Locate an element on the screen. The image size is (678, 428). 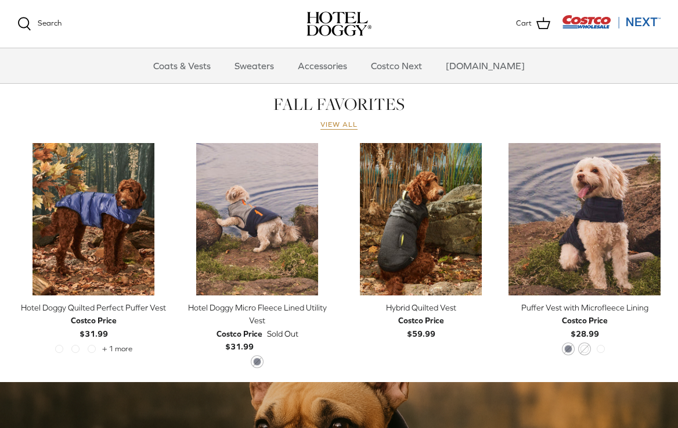
div: Hybrid Quilted Vest is located at coordinates (421, 307).